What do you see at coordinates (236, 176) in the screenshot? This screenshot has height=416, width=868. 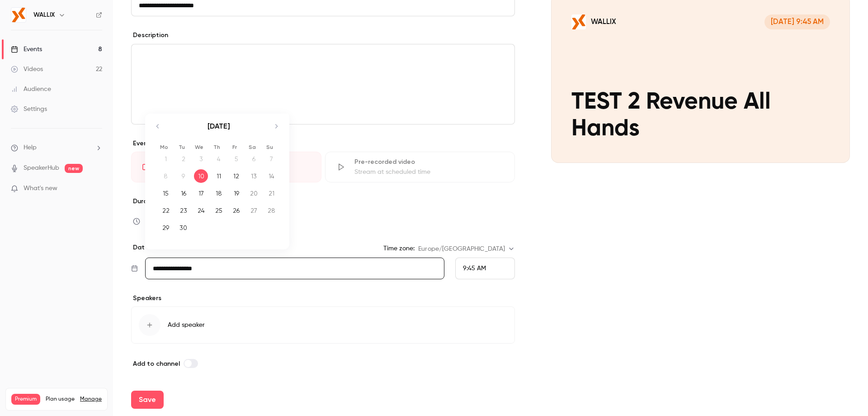 I see `td: Friday, September 12, 2025` at bounding box center [236, 176].